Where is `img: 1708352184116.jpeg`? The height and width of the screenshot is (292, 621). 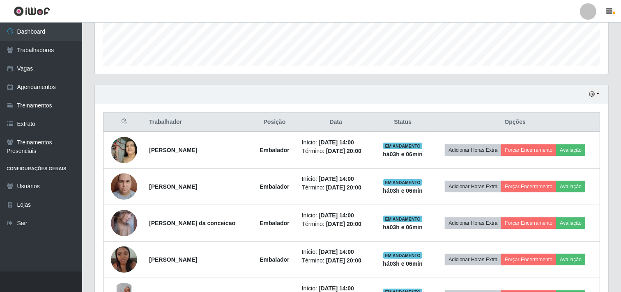 img: 1708352184116.jpeg is located at coordinates (124, 186).